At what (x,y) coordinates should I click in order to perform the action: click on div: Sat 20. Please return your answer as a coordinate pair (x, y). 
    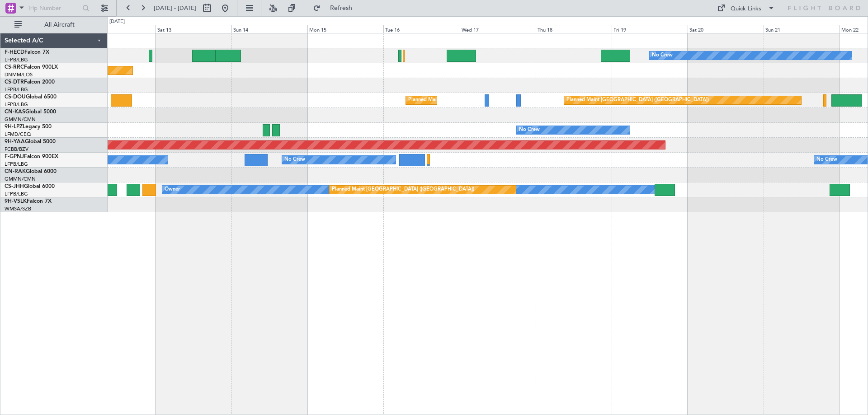
    Looking at the image, I should click on (726, 29).